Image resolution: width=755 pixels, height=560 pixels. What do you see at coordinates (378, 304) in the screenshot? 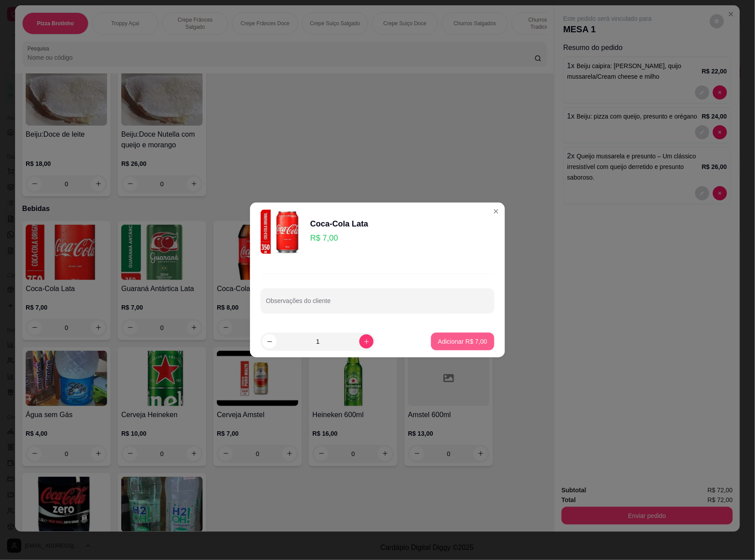
I see `input: Observações do cliente` at bounding box center [378, 304].